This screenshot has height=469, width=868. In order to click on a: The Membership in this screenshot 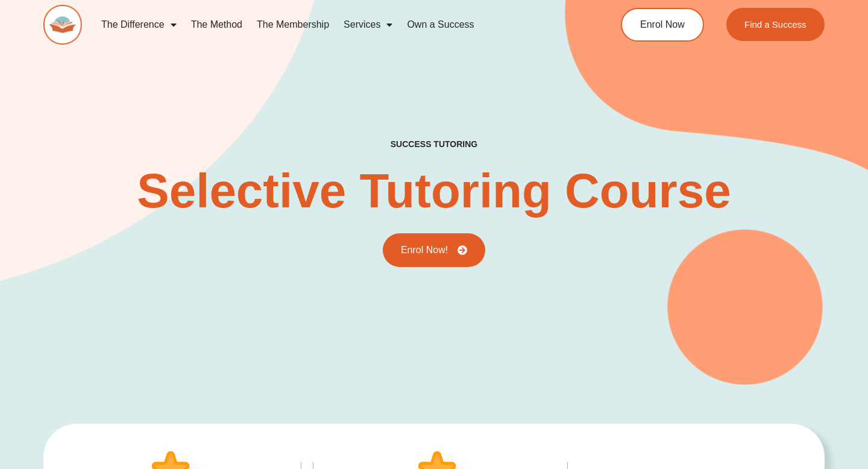, I will do `click(293, 25)`.